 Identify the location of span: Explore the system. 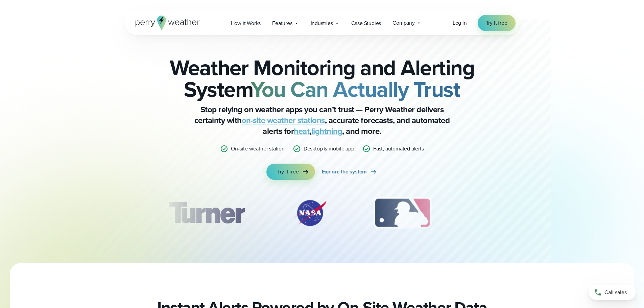
(344, 172).